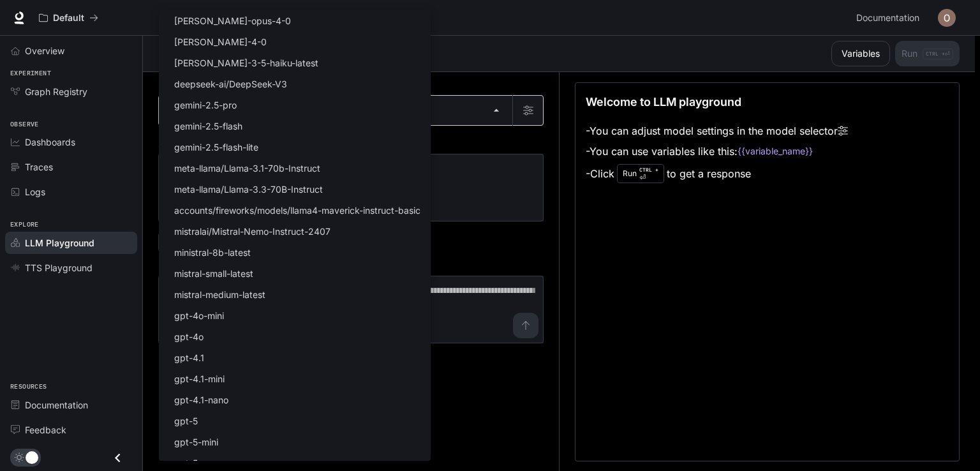  Describe the element at coordinates (214, 274) in the screenshot. I see `p: mistral-small-latest` at that location.